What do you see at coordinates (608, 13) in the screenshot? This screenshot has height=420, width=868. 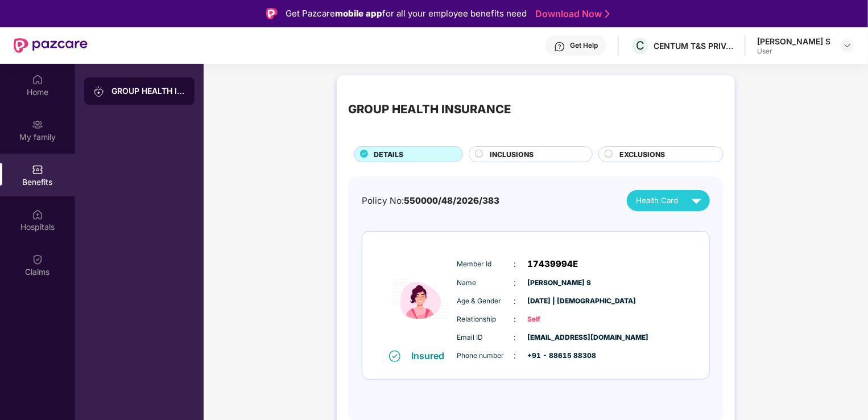 I see `img: Stroke` at bounding box center [608, 13].